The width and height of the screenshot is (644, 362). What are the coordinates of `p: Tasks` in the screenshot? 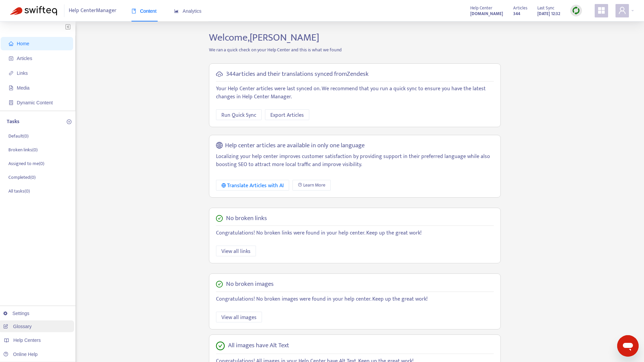 It's located at (13, 121).